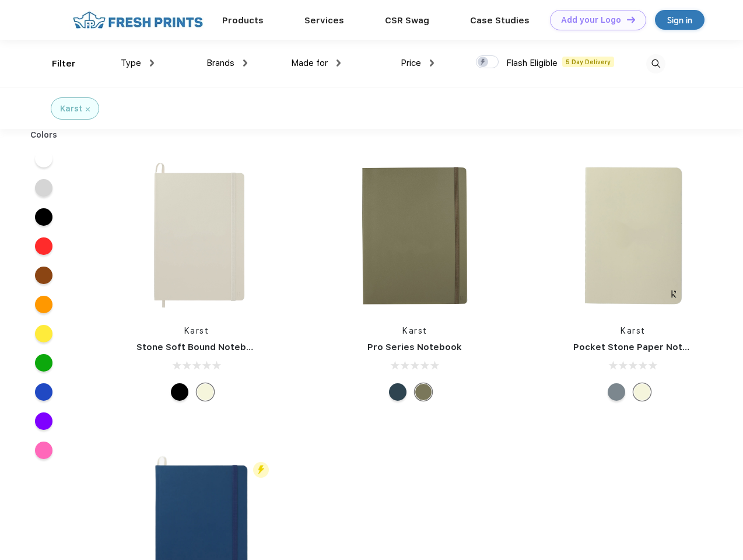  I want to click on a: Pocket Stone Paper Notebook, so click(642, 347).